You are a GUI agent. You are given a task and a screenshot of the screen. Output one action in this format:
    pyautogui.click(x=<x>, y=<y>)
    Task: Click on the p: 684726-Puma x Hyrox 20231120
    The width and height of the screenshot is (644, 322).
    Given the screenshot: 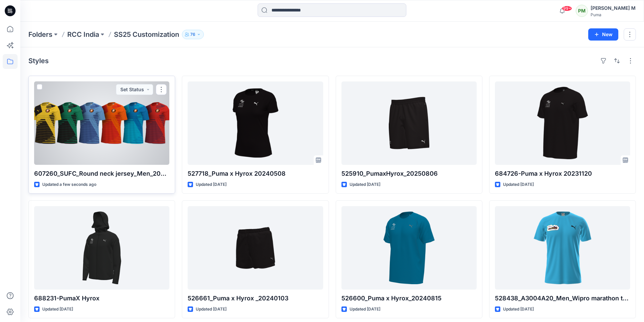 What is the action you would take?
    pyautogui.click(x=563, y=174)
    